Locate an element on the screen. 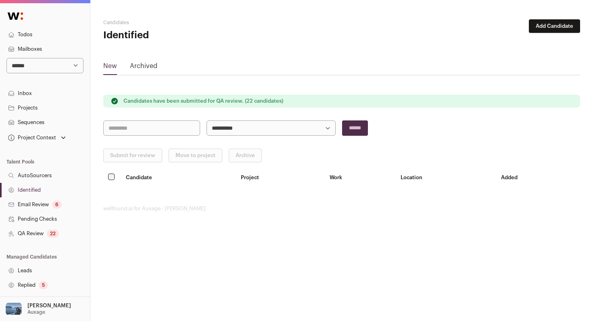 This screenshot has height=321, width=593. div: 22 is located at coordinates (53, 234).